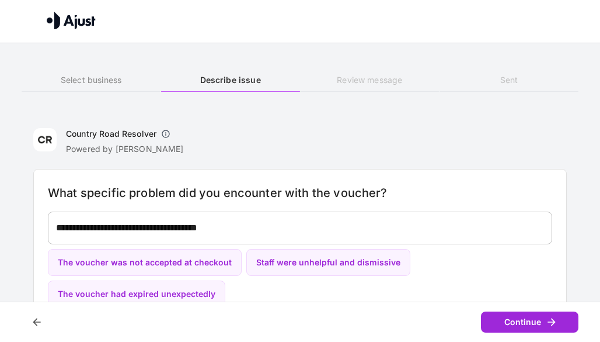 The image size is (600, 342). What do you see at coordinates (145, 262) in the screenshot?
I see `button: The voucher was not accepted at checkout` at bounding box center [145, 262].